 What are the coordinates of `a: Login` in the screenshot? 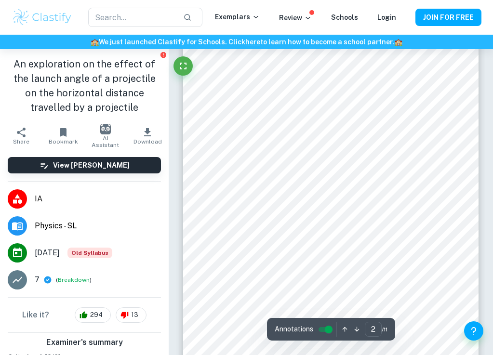 It's located at (387, 17).